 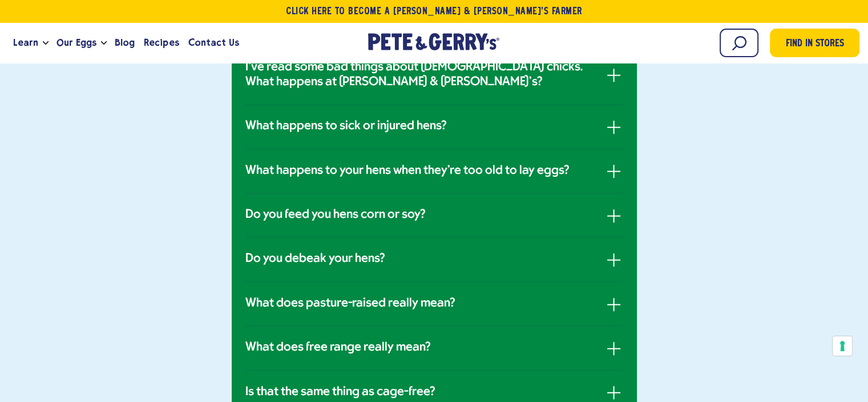 I want to click on button: Your consent preferences for tracking technologies, so click(x=842, y=345).